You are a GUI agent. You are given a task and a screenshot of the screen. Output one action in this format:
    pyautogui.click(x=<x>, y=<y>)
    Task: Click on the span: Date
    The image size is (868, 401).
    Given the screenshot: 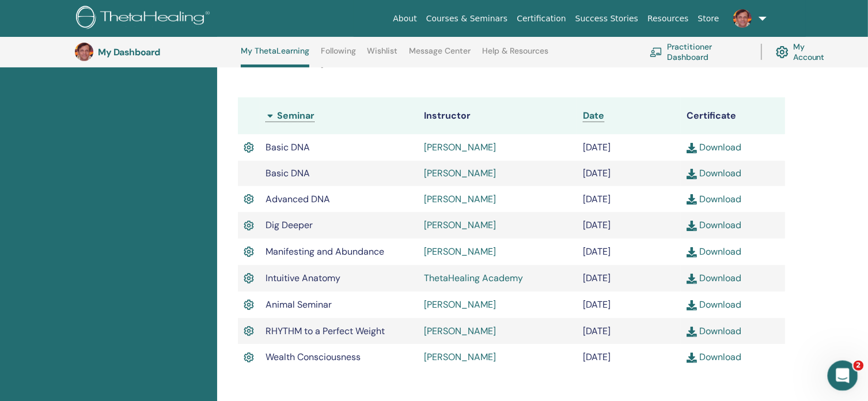 What is the action you would take?
    pyautogui.click(x=593, y=115)
    